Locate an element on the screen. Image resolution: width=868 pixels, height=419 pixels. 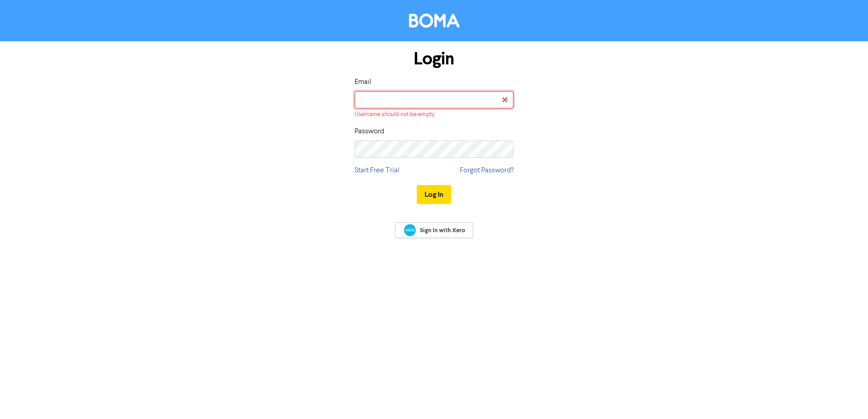
span: Sign In with Xero is located at coordinates (442, 231).